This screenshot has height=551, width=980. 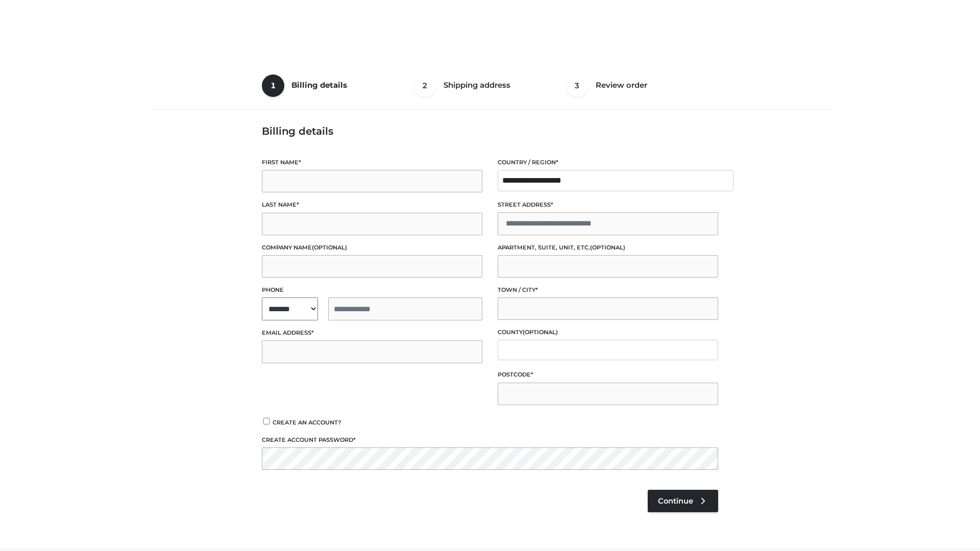 What do you see at coordinates (608, 290) in the screenshot?
I see `label: Town / City` at bounding box center [608, 290].